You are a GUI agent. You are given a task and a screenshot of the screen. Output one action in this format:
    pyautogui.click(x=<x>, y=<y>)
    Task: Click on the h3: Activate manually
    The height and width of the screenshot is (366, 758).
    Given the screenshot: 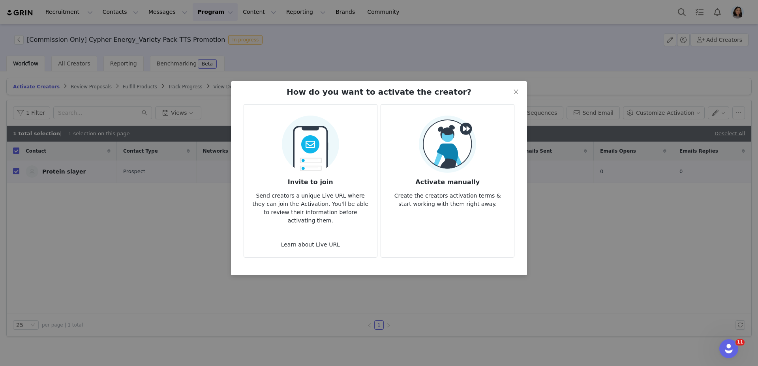 What is the action you would take?
    pyautogui.click(x=447, y=180)
    